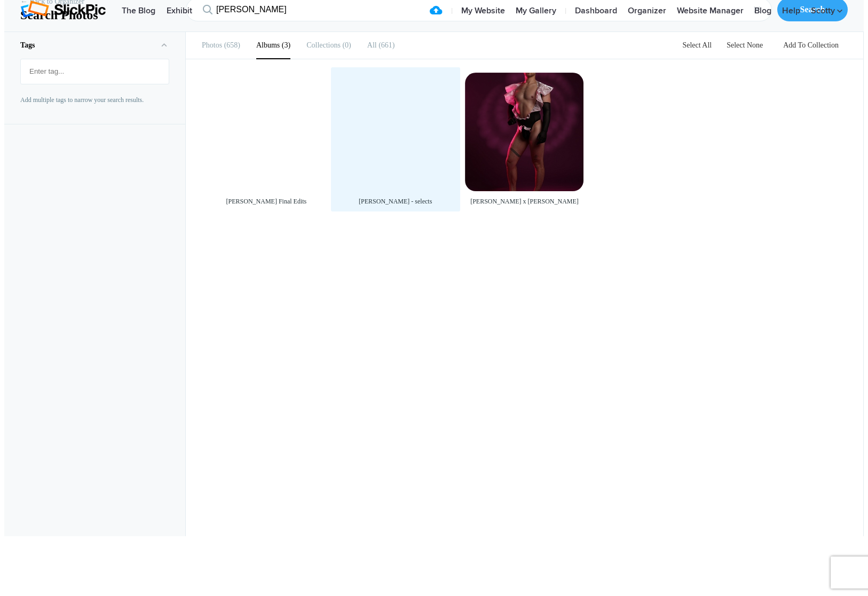 The image size is (868, 596). What do you see at coordinates (324, 45) in the screenshot?
I see `b: Collections` at bounding box center [324, 45].